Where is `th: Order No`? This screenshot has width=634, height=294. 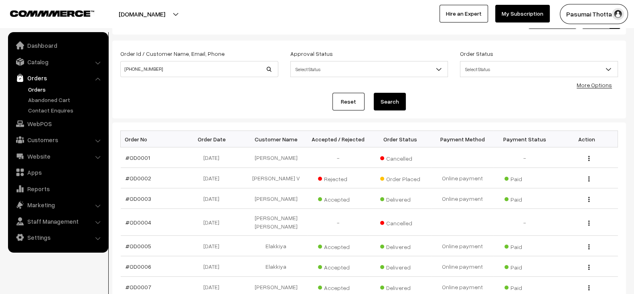
th: Order No is located at coordinates (152, 139).